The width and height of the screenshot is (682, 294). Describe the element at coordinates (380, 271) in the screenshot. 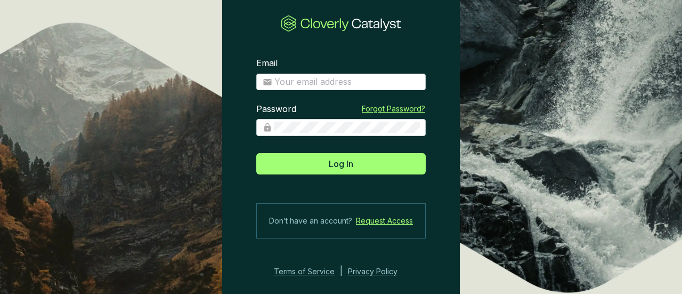

I see `a: Privacy Policy` at that location.